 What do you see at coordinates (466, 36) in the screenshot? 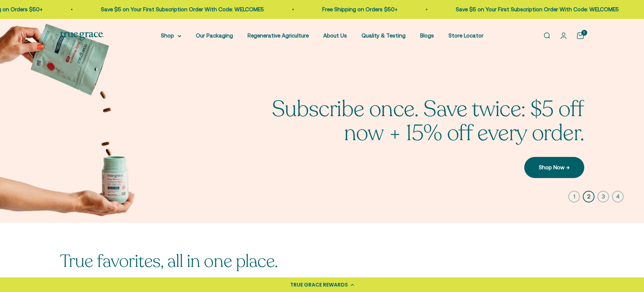
I see `a: Store Locator` at bounding box center [466, 36].